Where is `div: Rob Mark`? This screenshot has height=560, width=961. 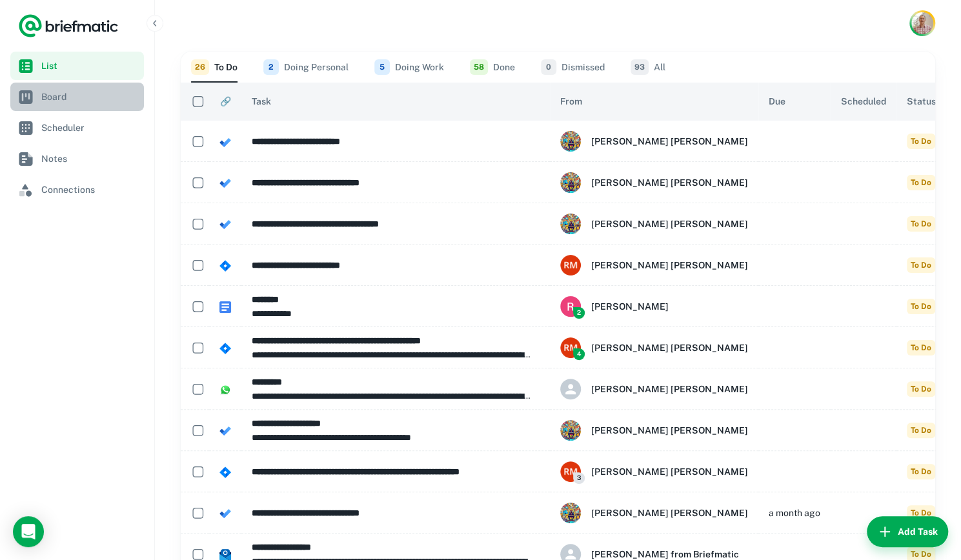 div: Rob Mark is located at coordinates (654, 389).